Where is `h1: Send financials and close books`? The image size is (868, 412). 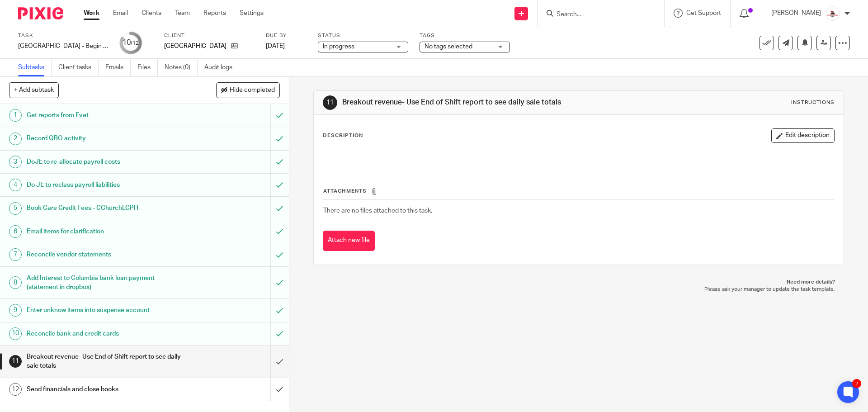
h1: Send financials and close books is located at coordinates (105, 390).